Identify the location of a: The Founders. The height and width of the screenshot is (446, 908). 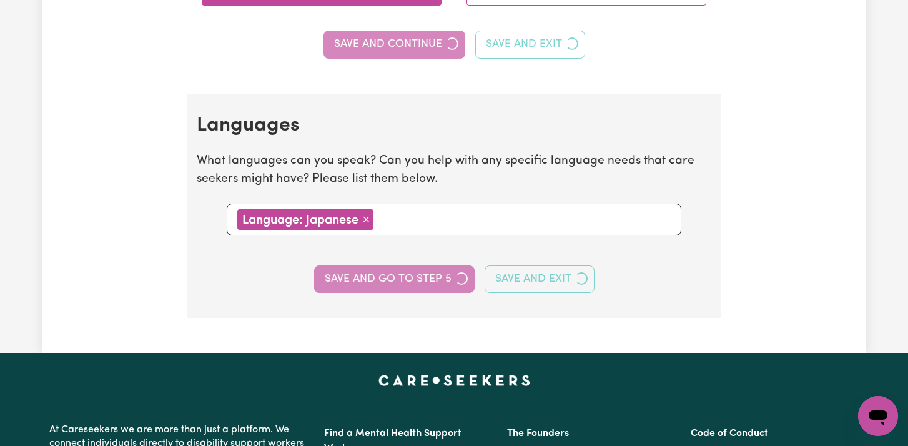
(538, 433).